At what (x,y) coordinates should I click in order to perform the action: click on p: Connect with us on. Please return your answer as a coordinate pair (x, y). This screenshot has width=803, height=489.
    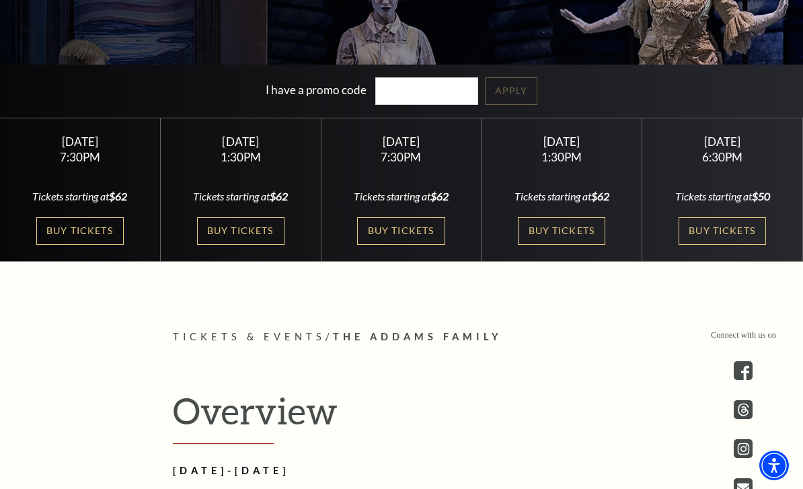
    Looking at the image, I should click on (743, 335).